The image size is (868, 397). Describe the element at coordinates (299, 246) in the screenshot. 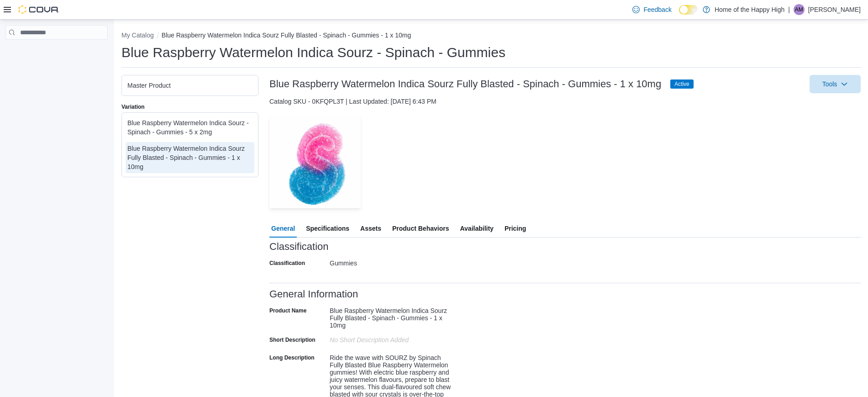

I see `h3: Classification` at that location.